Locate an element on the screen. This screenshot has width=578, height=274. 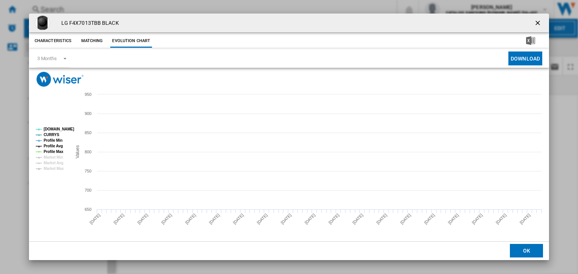
button: Evolution chart is located at coordinates (131, 41).